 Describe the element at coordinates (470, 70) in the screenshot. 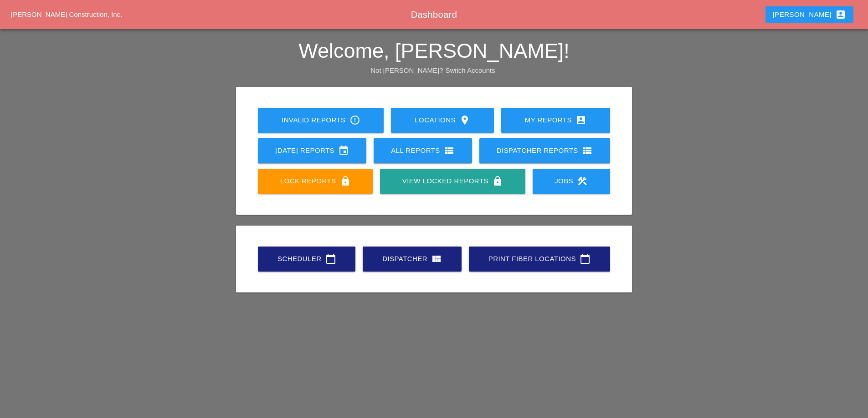

I see `a: Switch Accounts` at that location.